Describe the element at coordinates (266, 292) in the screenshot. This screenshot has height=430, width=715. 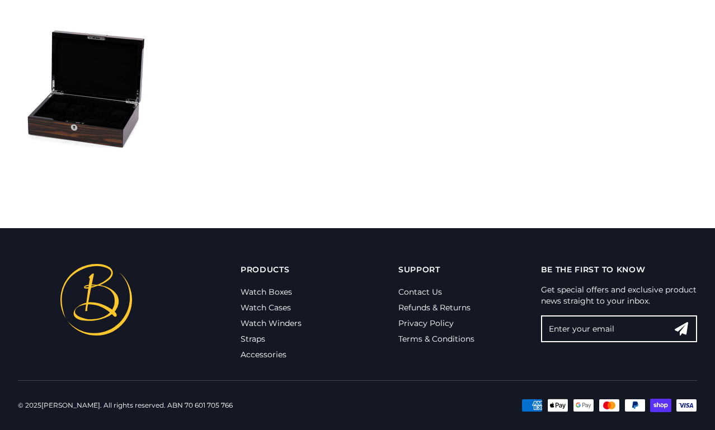
I see `a: Watch Boxes` at that location.